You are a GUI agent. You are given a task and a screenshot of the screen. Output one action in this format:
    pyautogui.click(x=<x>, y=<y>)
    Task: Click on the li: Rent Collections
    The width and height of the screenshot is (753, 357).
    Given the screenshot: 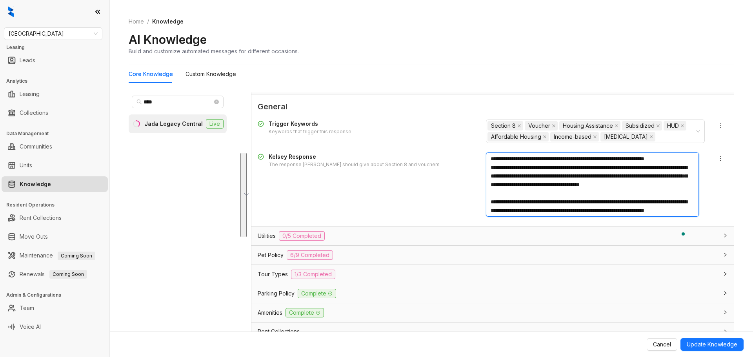 What is the action you would take?
    pyautogui.click(x=54, y=218)
    